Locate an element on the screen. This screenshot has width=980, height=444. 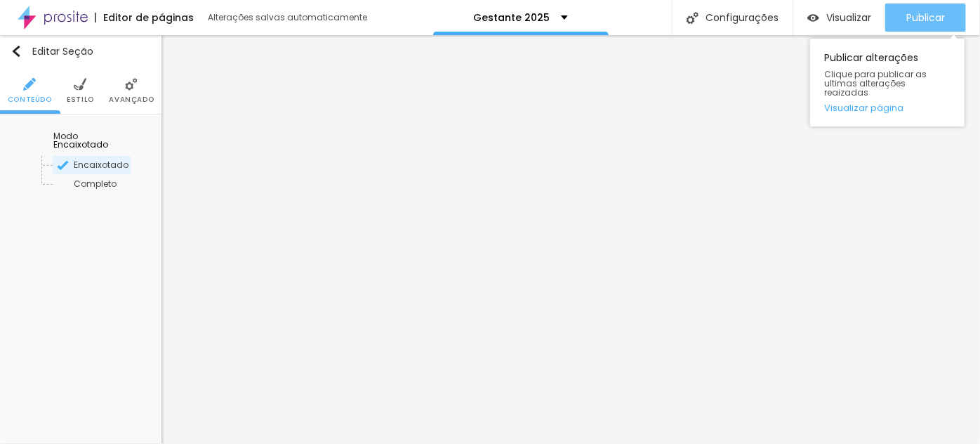
button: Visualizar is located at coordinates (839, 18).